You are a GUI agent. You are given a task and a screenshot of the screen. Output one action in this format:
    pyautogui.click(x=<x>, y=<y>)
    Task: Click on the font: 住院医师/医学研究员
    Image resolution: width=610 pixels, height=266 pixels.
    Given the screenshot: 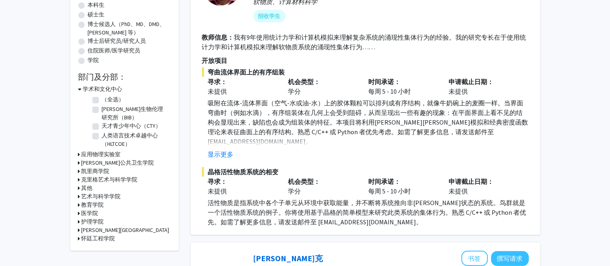 What is the action you would take?
    pyautogui.click(x=114, y=51)
    